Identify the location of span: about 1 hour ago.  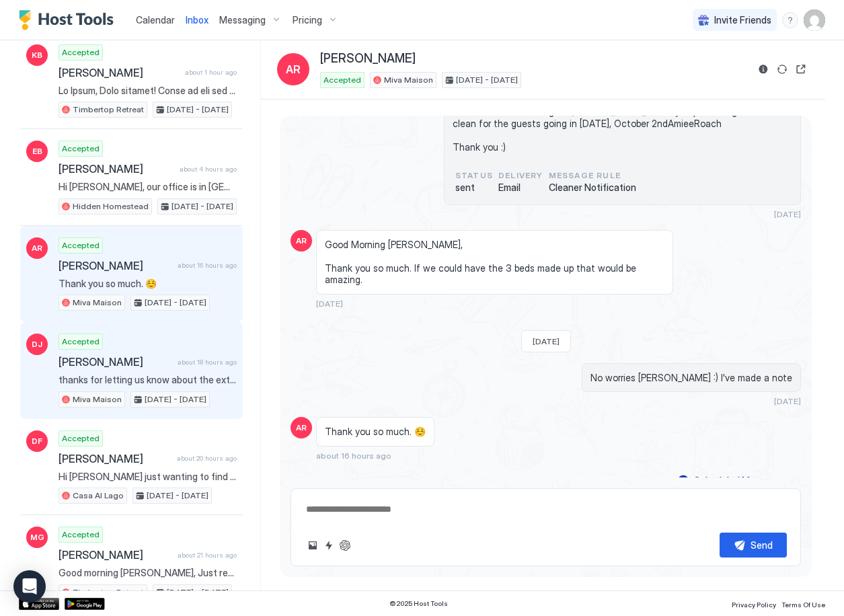
(210, 72).